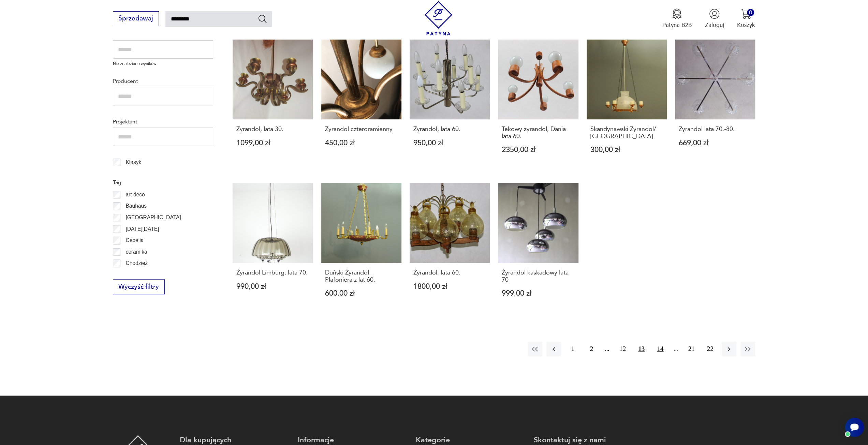 This screenshot has width=868, height=445. I want to click on p: Projektant, so click(163, 121).